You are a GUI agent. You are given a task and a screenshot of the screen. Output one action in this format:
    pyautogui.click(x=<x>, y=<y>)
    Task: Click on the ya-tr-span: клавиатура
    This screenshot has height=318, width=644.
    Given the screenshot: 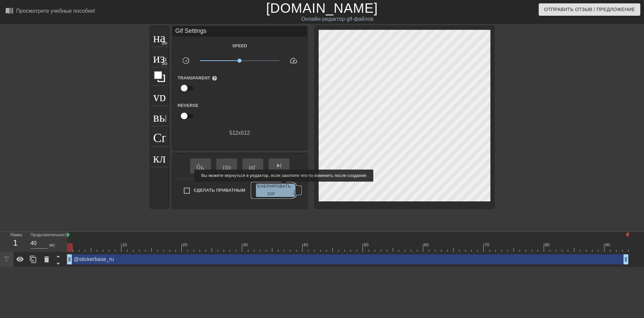 What is the action you would take?
    pyautogui.click(x=183, y=156)
    